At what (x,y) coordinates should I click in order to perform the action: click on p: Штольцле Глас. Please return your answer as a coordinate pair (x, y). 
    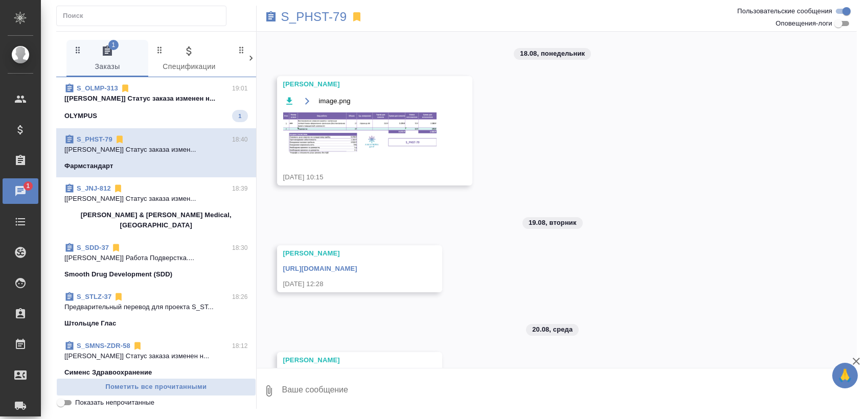
    Looking at the image, I should click on (90, 324).